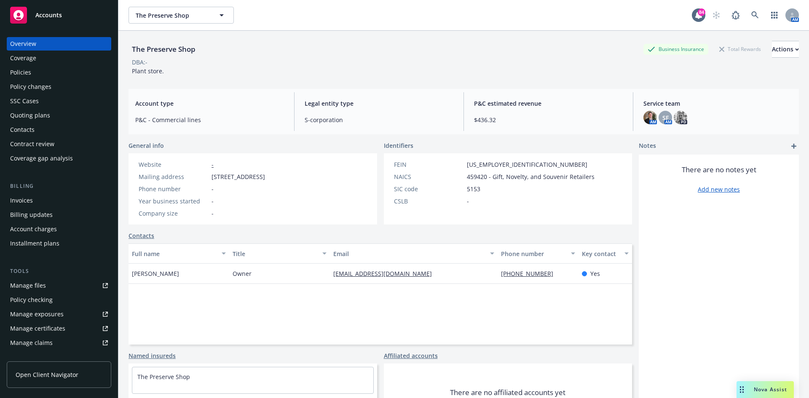  Describe the element at coordinates (172, 15) in the screenshot. I see `span: The Preserve Shop` at that location.